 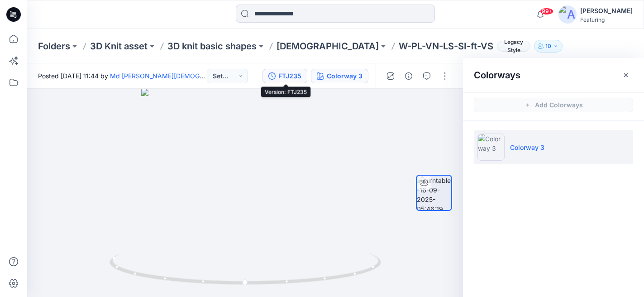 I want to click on div: Colorway 3, so click(x=344, y=76).